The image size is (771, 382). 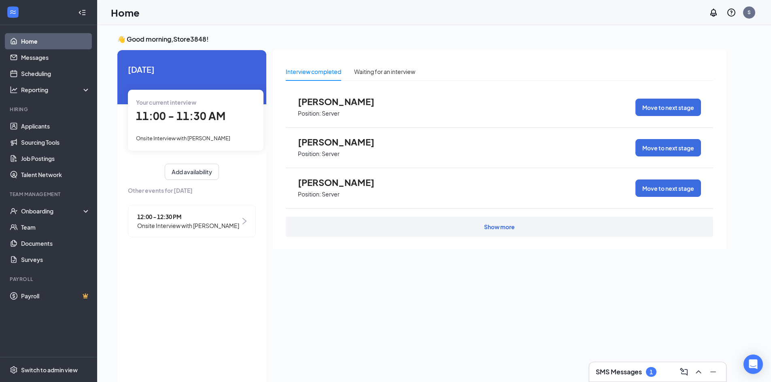 What do you see at coordinates (55, 227) in the screenshot?
I see `a: Team` at bounding box center [55, 227].